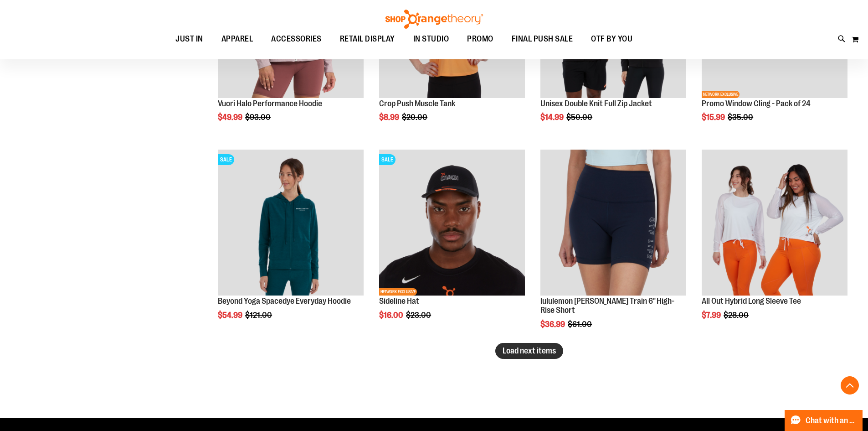 The height and width of the screenshot is (431, 868). What do you see at coordinates (756, 103) in the screenshot?
I see `a: Promo Window Cling - Pack of 24` at bounding box center [756, 103].